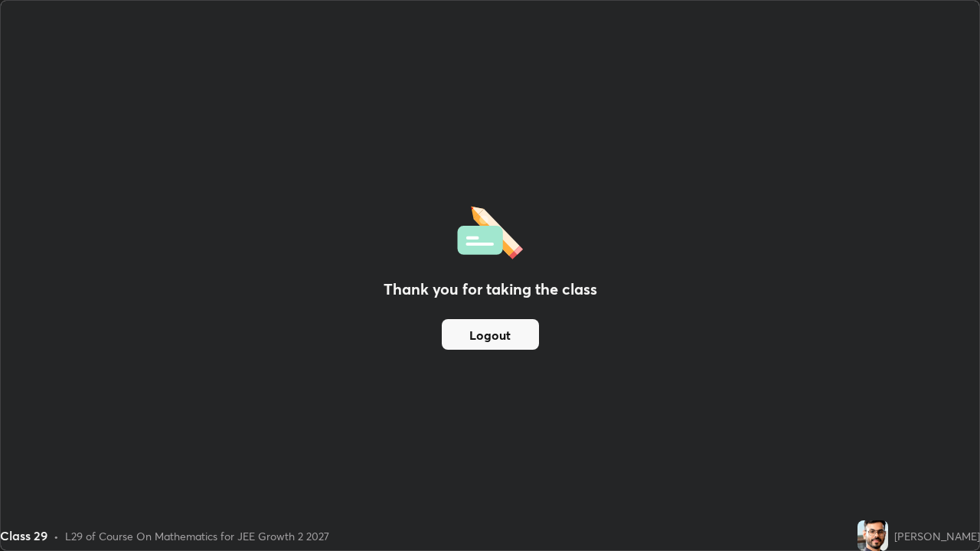 The height and width of the screenshot is (551, 980). I want to click on button: Logout, so click(490, 335).